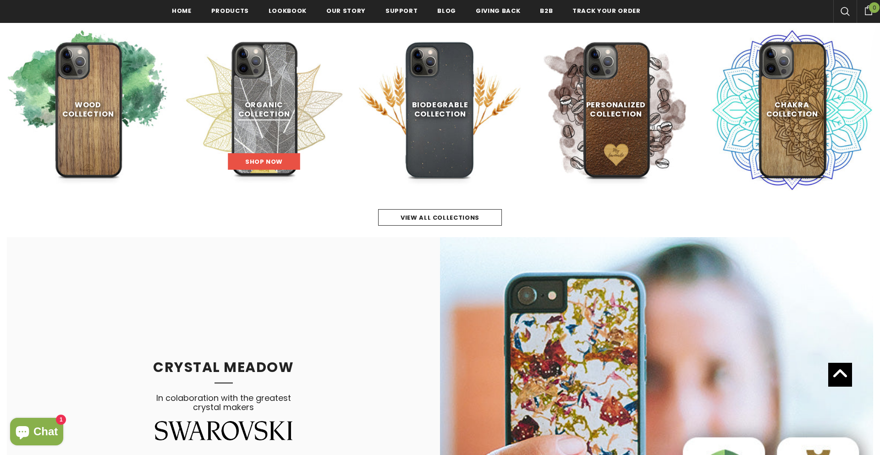 The width and height of the screenshot is (880, 455). Describe the element at coordinates (868, 10) in the screenshot. I see `a: 0` at that location.